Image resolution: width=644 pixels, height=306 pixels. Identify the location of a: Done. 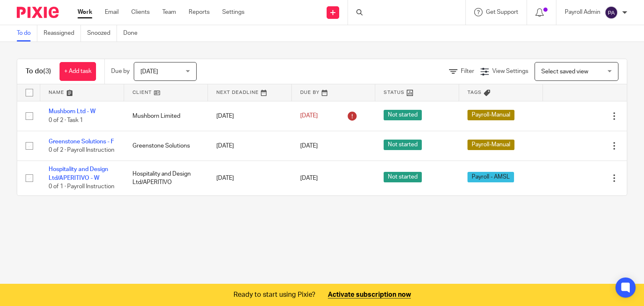
(133, 33).